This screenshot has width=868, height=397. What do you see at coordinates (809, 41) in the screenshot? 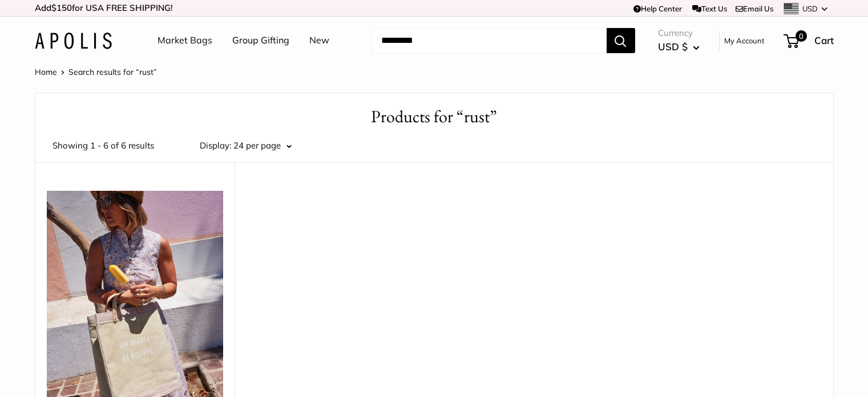
I see `a: 0 Cart` at bounding box center [809, 41].